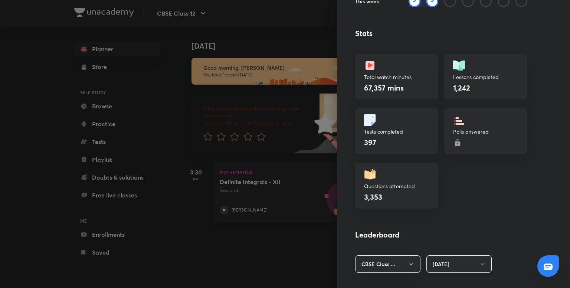 The image size is (570, 288). I want to click on p: Questions attempted, so click(397, 186).